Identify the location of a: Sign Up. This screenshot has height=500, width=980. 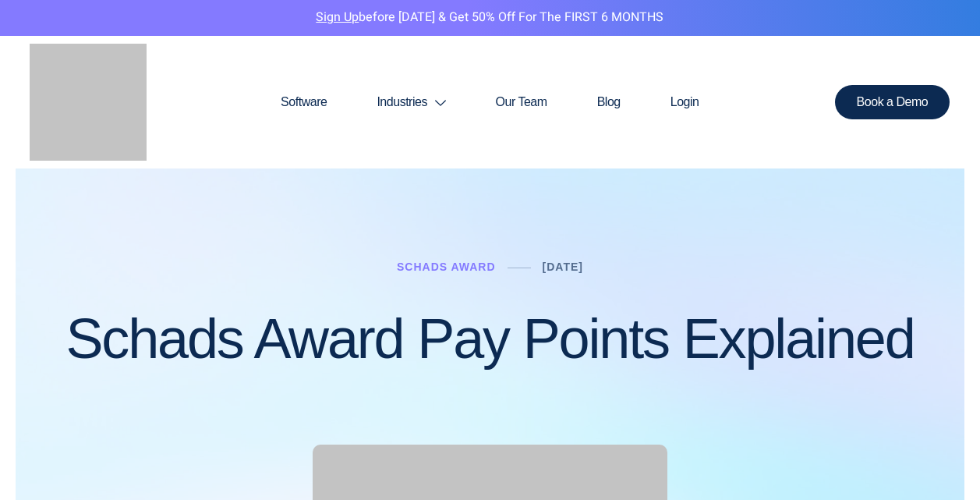
(337, 17).